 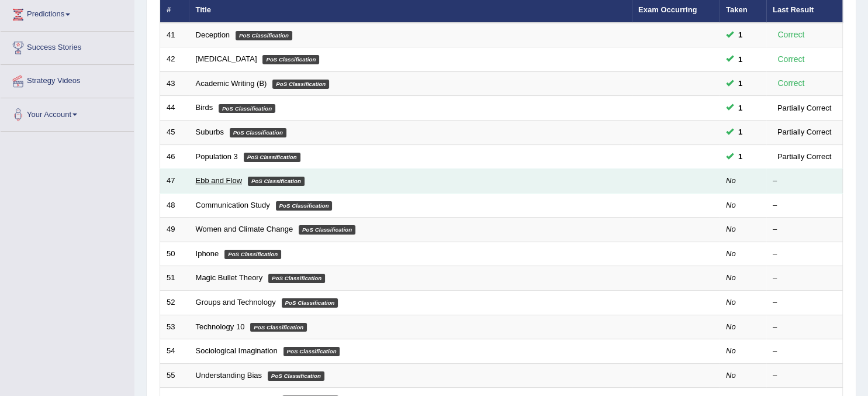 I want to click on td: 54, so click(x=175, y=351).